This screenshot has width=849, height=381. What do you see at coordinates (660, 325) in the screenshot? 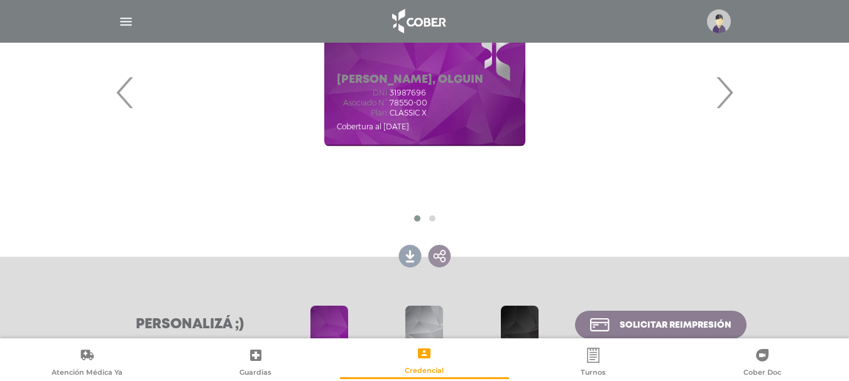
I see `a: Solicitar reimpresión` at bounding box center [660, 325].